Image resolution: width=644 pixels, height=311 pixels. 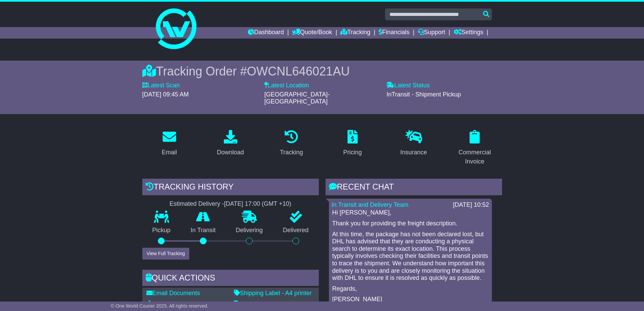 I want to click on div: Pricing, so click(x=352, y=152).